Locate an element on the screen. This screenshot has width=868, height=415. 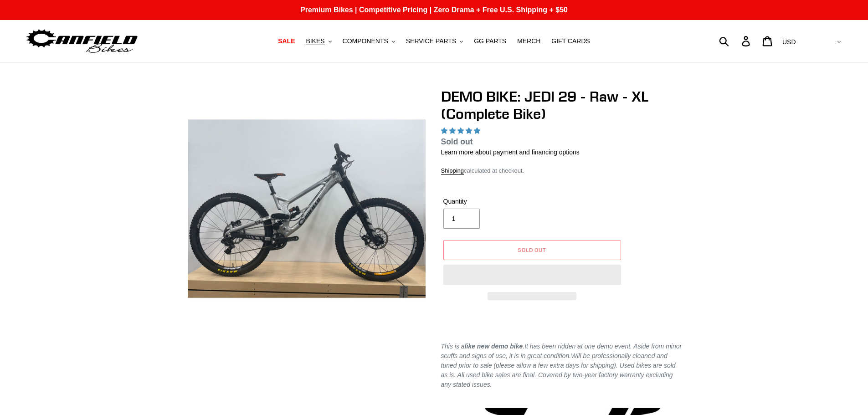
a: GIFT CARDS is located at coordinates (571, 41).